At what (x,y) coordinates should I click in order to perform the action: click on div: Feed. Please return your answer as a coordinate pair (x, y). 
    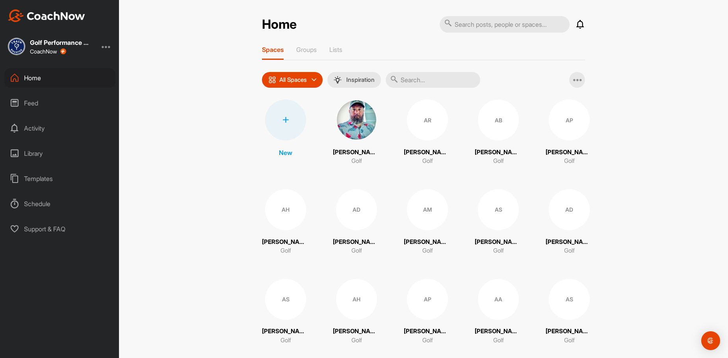
    Looking at the image, I should click on (60, 103).